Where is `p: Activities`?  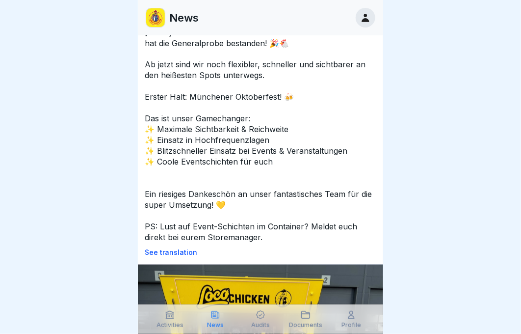
p: Activities is located at coordinates (170, 325).